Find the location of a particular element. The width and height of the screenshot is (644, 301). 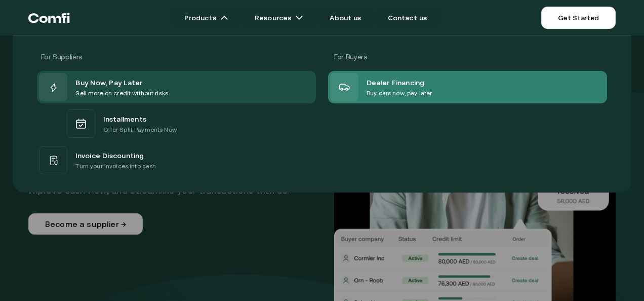

a: Buy Now, Pay LaterSell more on credit without risks is located at coordinates (176, 87).